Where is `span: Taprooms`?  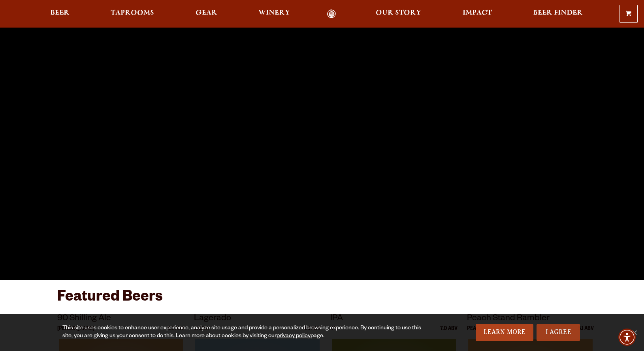
span: Taprooms is located at coordinates (132, 13).